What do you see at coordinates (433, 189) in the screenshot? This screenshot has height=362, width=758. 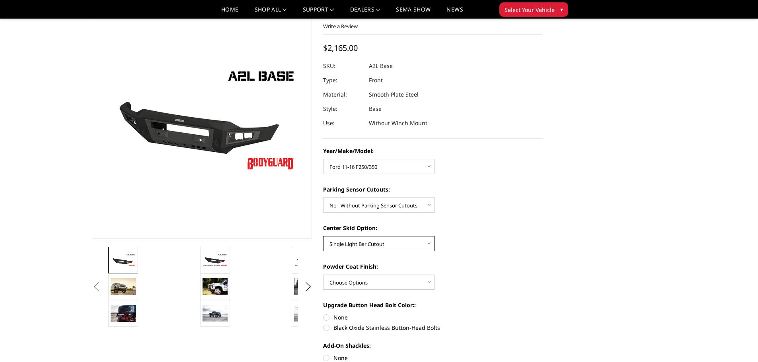 I see `label: Parking Sensor Cutouts:` at bounding box center [433, 189].